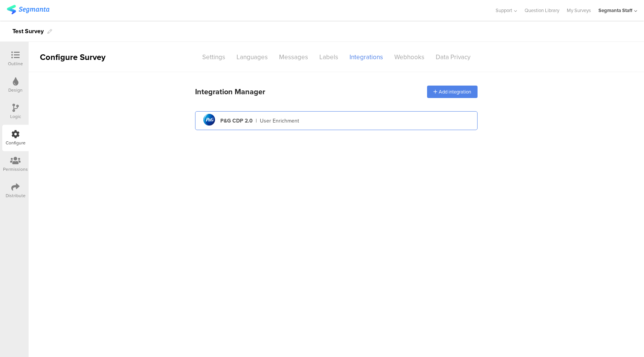 This screenshot has width=644, height=357. Describe the element at coordinates (16, 116) in the screenshot. I see `div: Logic` at that location.